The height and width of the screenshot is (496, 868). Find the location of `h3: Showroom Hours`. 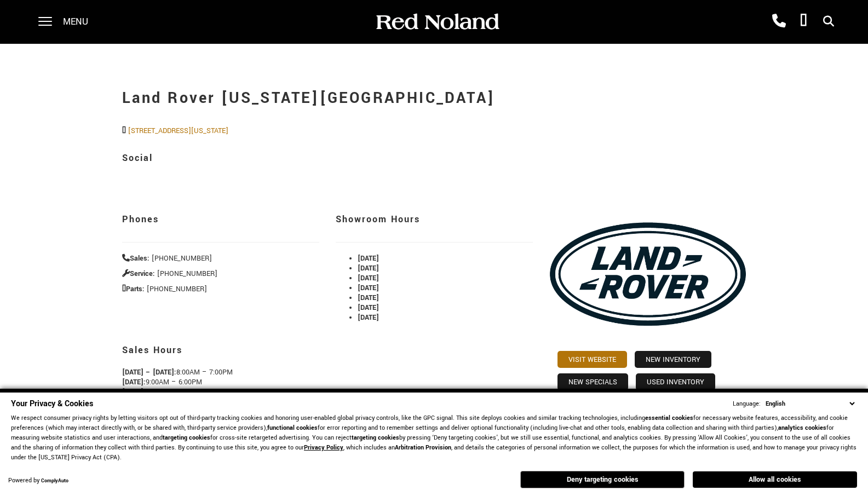

h3: Showroom Hours is located at coordinates (434, 220).